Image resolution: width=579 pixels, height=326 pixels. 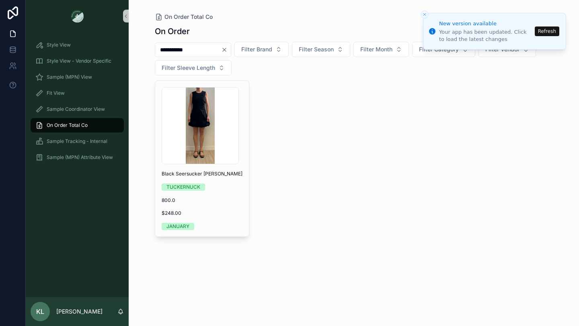 I want to click on span: Filter Season, so click(x=316, y=49).